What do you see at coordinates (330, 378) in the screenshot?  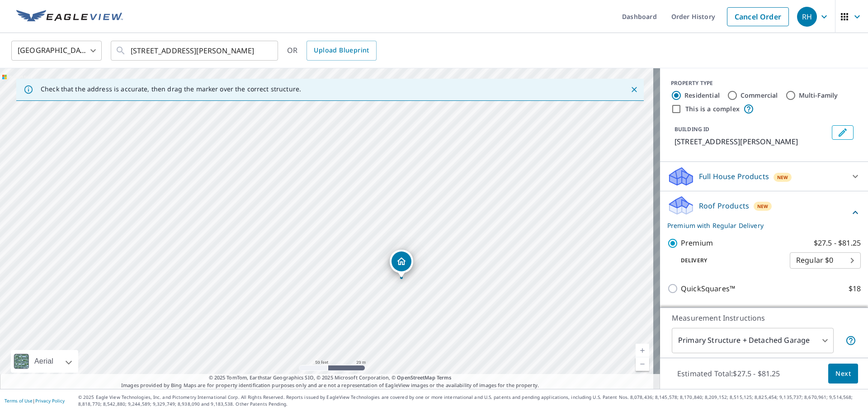 I see `span: © 2025 TomTom, Earthstar Geographics SIO, © 2025 Microsoft Corporation, ©` at bounding box center [330, 378].